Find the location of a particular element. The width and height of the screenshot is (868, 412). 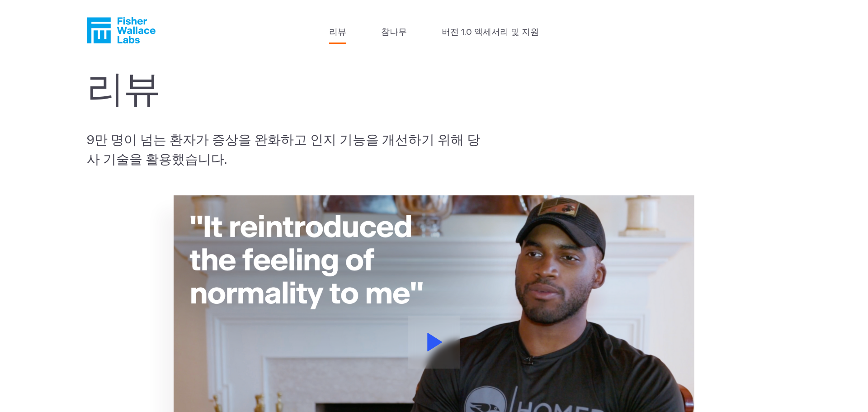

font: 9만 명이 넘는 환자가 증상을 완화하고 인지 기능을 개선하기 위해 당사 기술을 활용했습니다. is located at coordinates (284, 150).